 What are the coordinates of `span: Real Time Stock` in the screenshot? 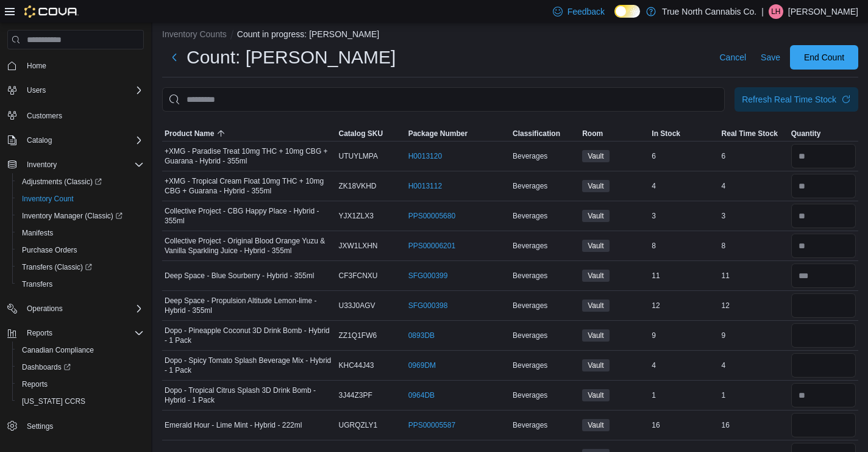 It's located at (750, 134).